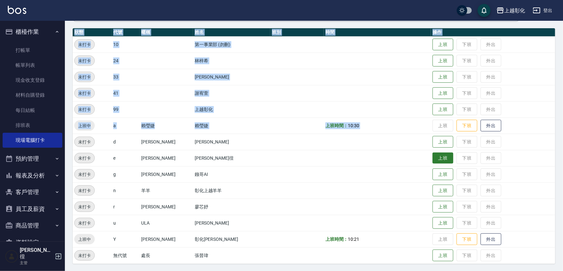  Describe the element at coordinates (125, 93) in the screenshot. I see `td: 41` at that location.